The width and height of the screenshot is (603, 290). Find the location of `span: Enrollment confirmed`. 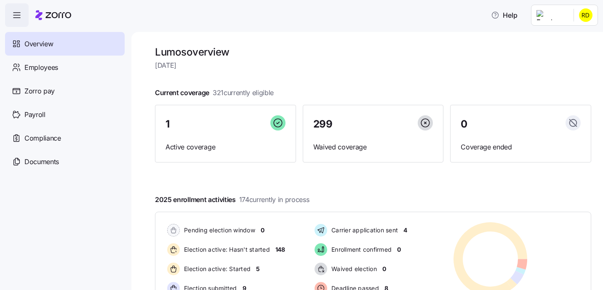

span: Enrollment confirmed is located at coordinates (360, 250).